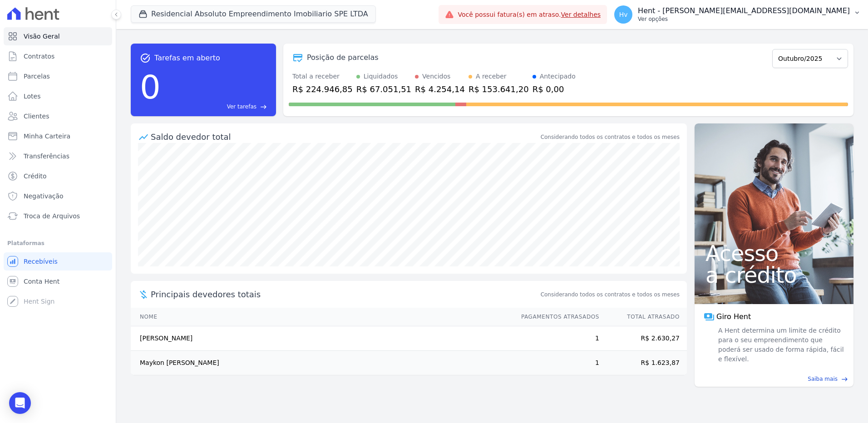  I want to click on span: A Hent determina um limite de crédito para o seu empreendimento que poderá ser usado de forma ráp..., so click(780, 345).